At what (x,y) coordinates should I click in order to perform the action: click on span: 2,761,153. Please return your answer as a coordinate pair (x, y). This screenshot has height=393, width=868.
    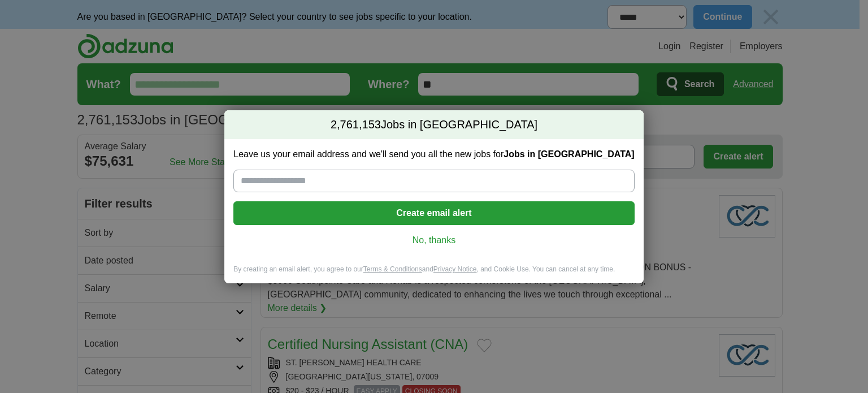
    Looking at the image, I should click on (355, 125).